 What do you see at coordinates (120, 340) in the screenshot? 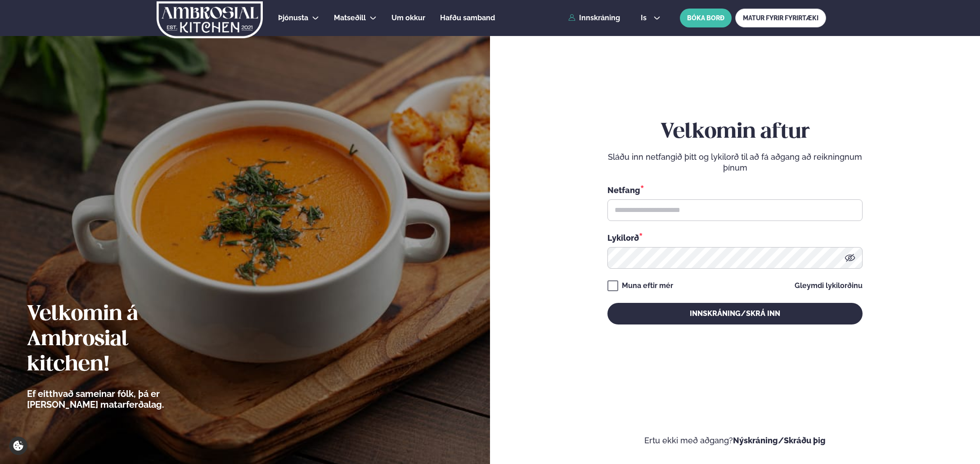
I see `h2: Velkomin á Ambrosial kitchen!` at bounding box center [120, 340].